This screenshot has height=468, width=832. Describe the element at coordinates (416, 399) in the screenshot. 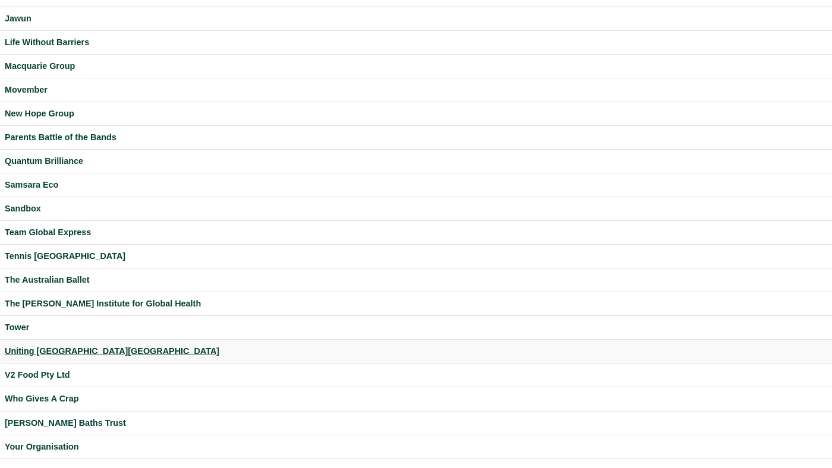

I see `a: Who Gives A Crap` at that location.